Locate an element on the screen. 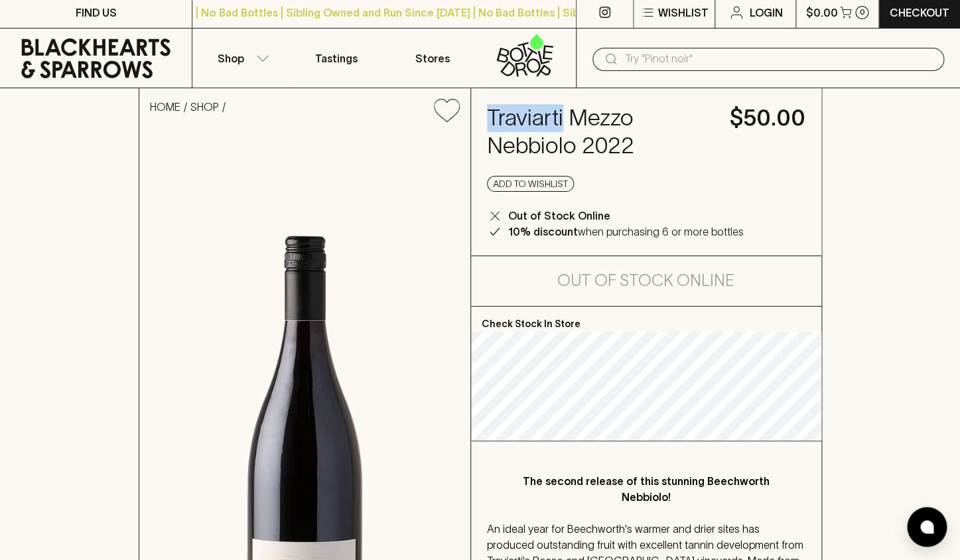  a: Tastings is located at coordinates (337, 57).